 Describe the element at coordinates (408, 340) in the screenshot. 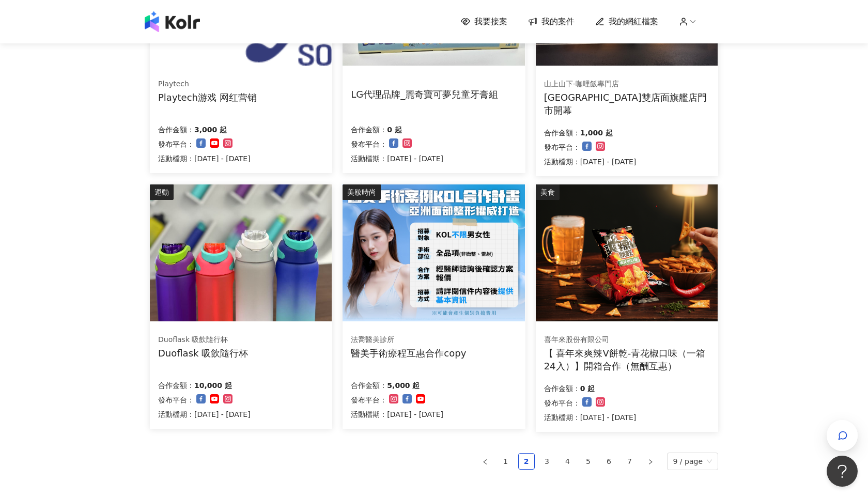

I see `div: 法喬醫美診所` at that location.